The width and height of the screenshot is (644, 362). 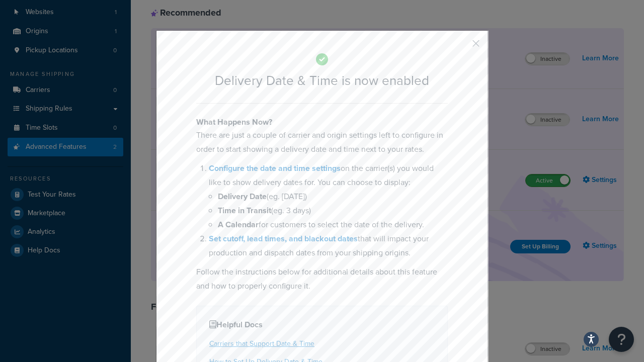 What do you see at coordinates (328, 197) in the screenshot?
I see `li: on the carrier(s) you would like to show delivery dates for. You can choose to display:` at bounding box center [328, 197].